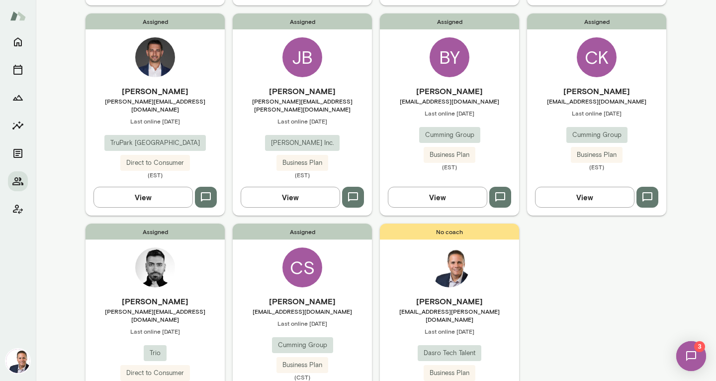  What do you see at coordinates (155, 267) in the screenshot?
I see `img: Alex Kugell` at bounding box center [155, 267].